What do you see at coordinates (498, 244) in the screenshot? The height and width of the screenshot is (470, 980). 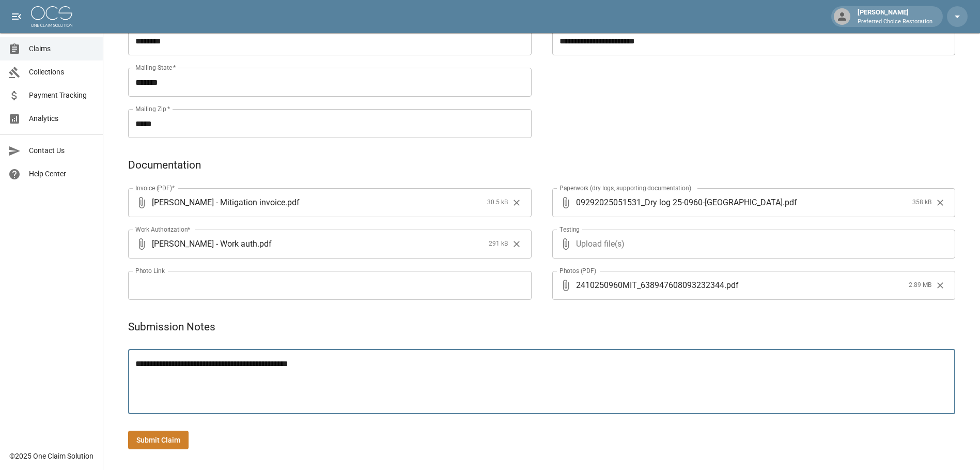 I see `span: 291 kB` at bounding box center [498, 244].